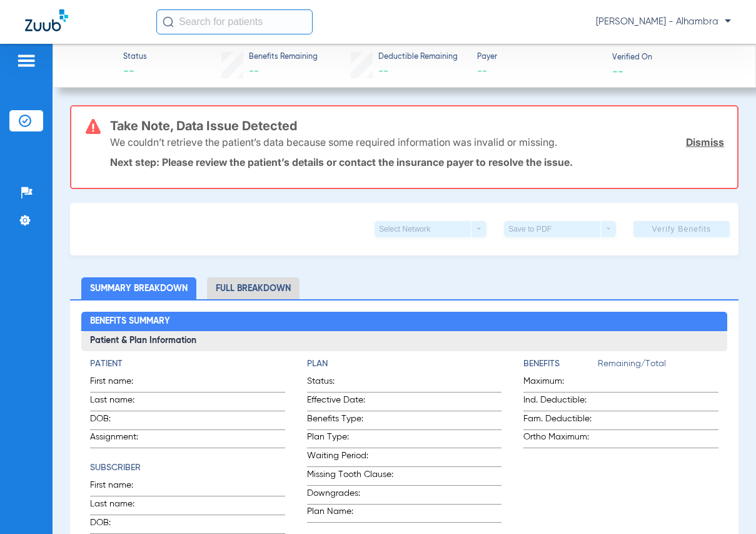 Image resolution: width=756 pixels, height=534 pixels. Describe the element at coordinates (560, 439) in the screenshot. I see `span: Ortho Maximum:` at that location.